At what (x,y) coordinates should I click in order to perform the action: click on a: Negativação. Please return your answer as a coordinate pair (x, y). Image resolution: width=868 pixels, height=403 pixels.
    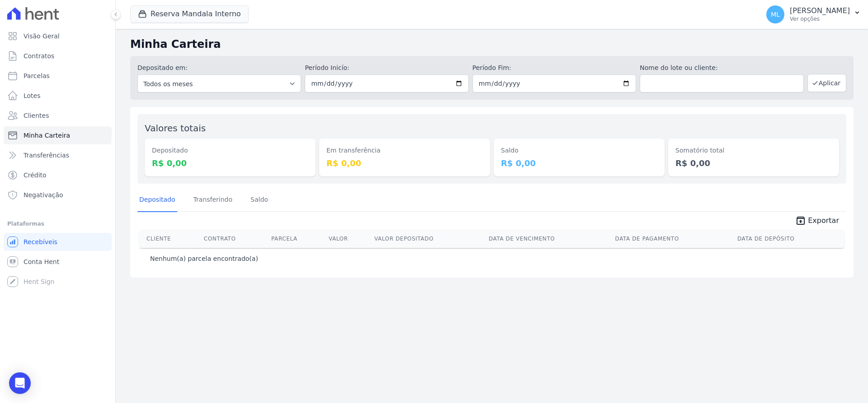
    Looking at the image, I should click on (57, 195).